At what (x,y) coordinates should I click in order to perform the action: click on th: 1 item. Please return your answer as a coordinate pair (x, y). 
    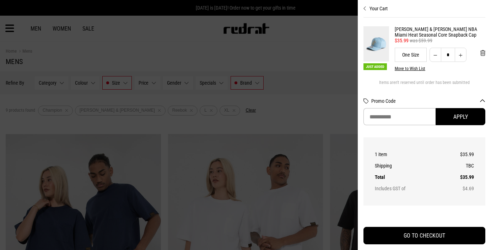
    Looking at the image, I should click on (409, 154).